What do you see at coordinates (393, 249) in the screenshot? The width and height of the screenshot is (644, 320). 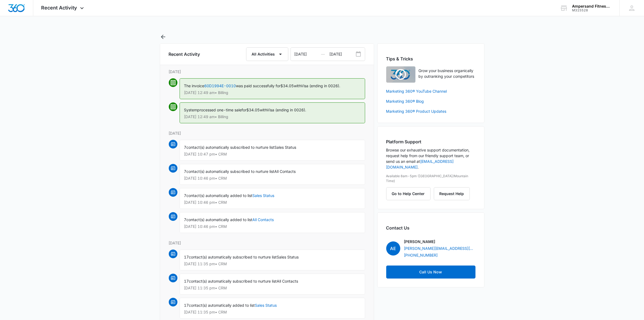 I see `span: AE` at bounding box center [393, 249].